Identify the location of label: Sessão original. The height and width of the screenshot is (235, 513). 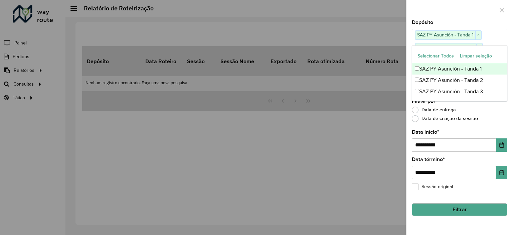
(432, 186).